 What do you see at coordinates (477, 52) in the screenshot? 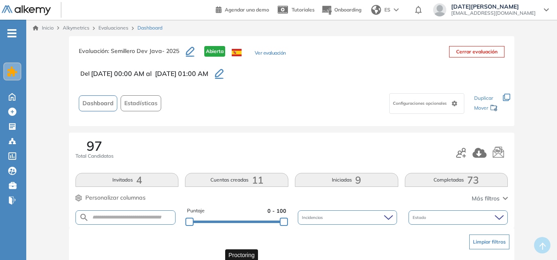
I see `button: Cerrar evaluación` at bounding box center [477, 52].